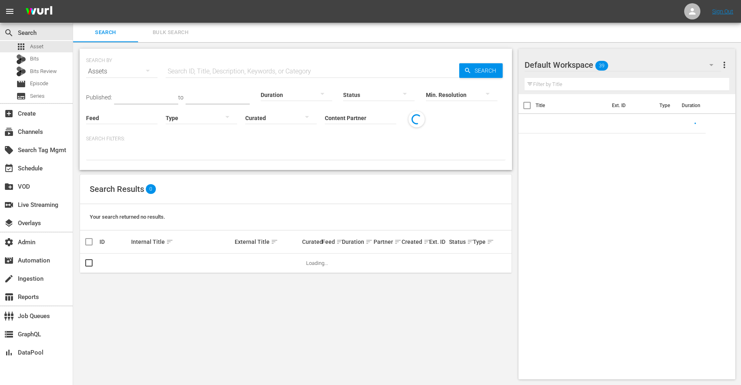  Describe the element at coordinates (127, 217) in the screenshot. I see `span: Your search returned no results.` at that location.